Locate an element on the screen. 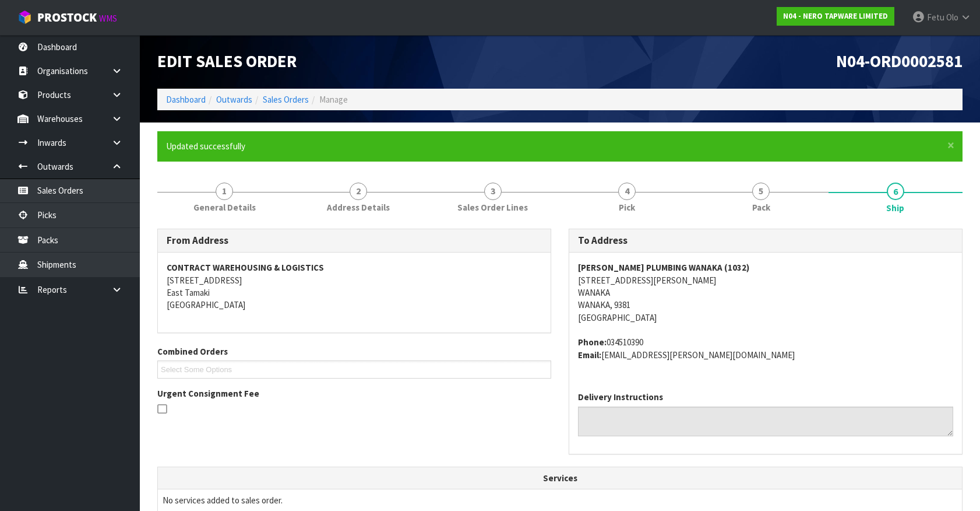  a: Outwards is located at coordinates (235, 99).